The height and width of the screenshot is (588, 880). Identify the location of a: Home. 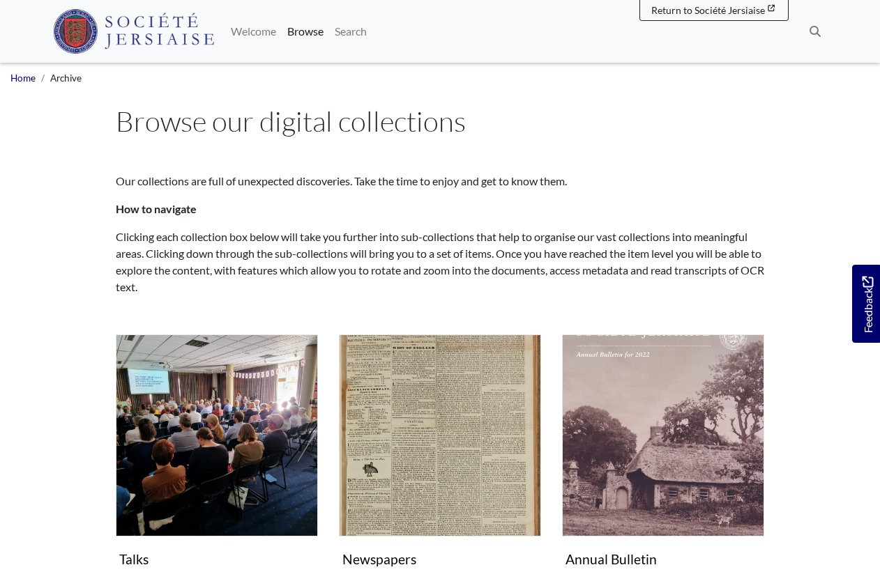
(23, 78).